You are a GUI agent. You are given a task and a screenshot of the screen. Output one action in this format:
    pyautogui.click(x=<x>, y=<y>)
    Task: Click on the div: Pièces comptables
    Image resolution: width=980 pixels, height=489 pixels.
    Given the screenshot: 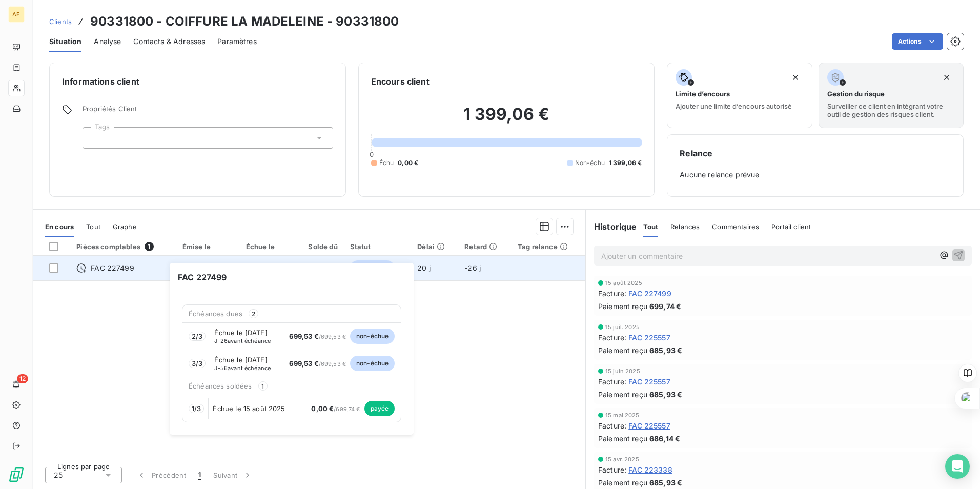 What is the action you would take?
    pyautogui.click(x=123, y=247)
    